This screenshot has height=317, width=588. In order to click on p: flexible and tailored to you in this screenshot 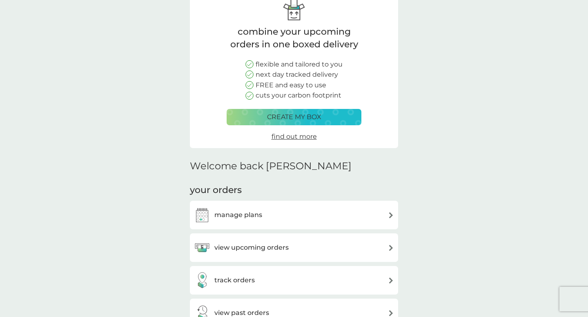, I will do `click(299, 65)`.